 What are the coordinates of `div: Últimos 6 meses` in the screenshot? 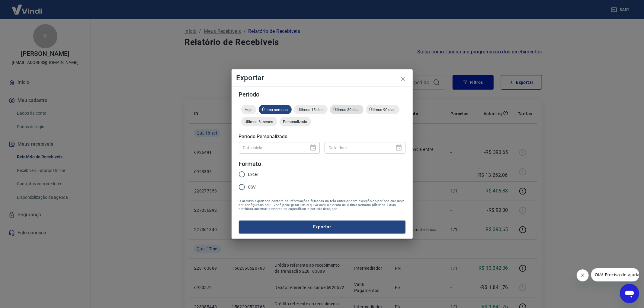 It's located at (259, 121).